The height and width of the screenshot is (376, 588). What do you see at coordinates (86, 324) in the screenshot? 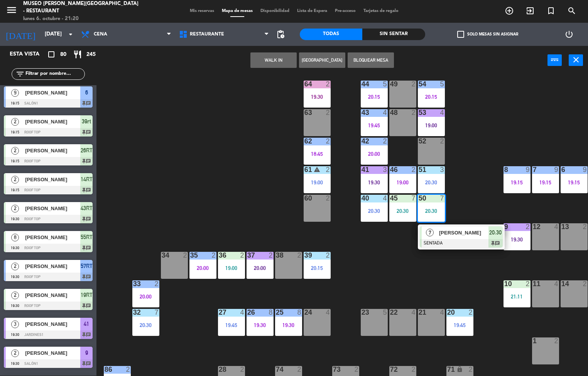
I see `span: 41` at bounding box center [86, 324].